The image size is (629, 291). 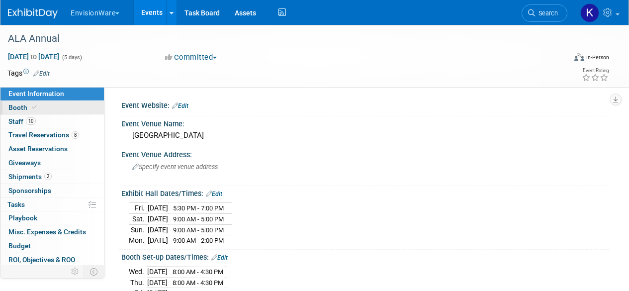 What do you see at coordinates (30, 177) in the screenshot?
I see `span: Shipments` at bounding box center [30, 177].